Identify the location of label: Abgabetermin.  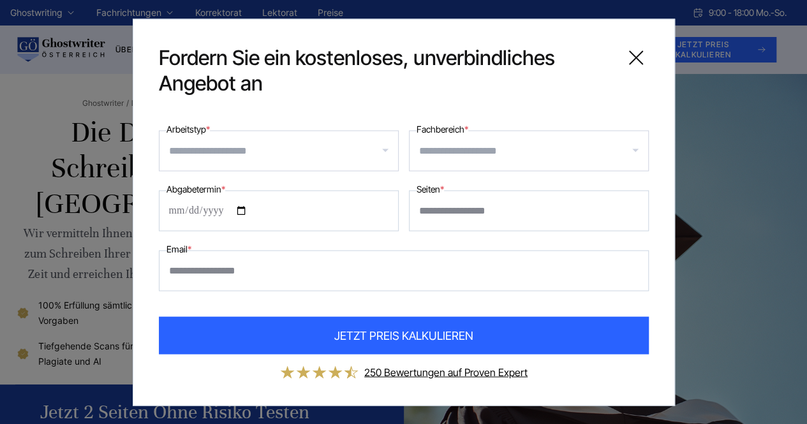
(196, 189).